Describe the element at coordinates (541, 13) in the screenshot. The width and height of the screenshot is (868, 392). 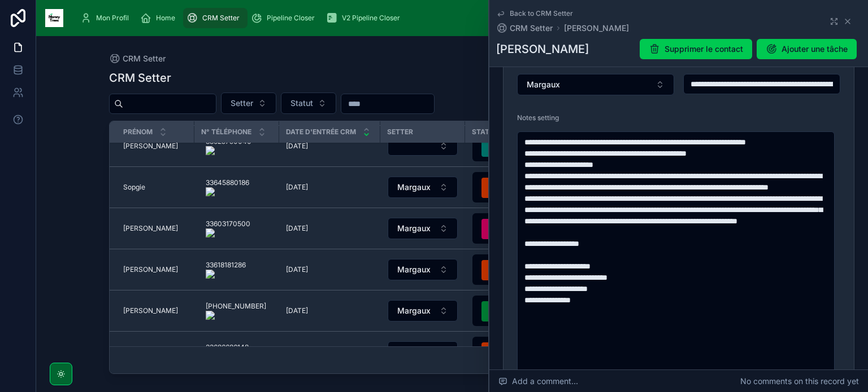
I see `span: Back to CRM Setter` at that location.